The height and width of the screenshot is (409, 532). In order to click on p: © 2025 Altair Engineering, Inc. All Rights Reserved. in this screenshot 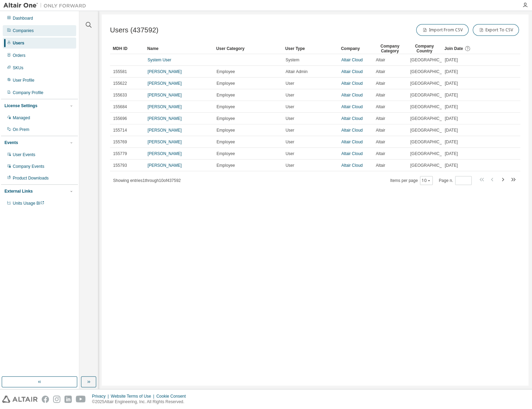, I will do `click(141, 402)`.